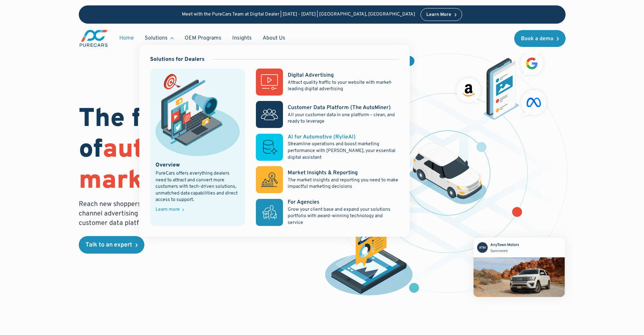 Image resolution: width=644 pixels, height=335 pixels. What do you see at coordinates (327, 114) in the screenshot?
I see `a: Customer Data Platform (The AutoMiner)All your customer data in one platform – clean, and ready t...` at bounding box center [327, 114].